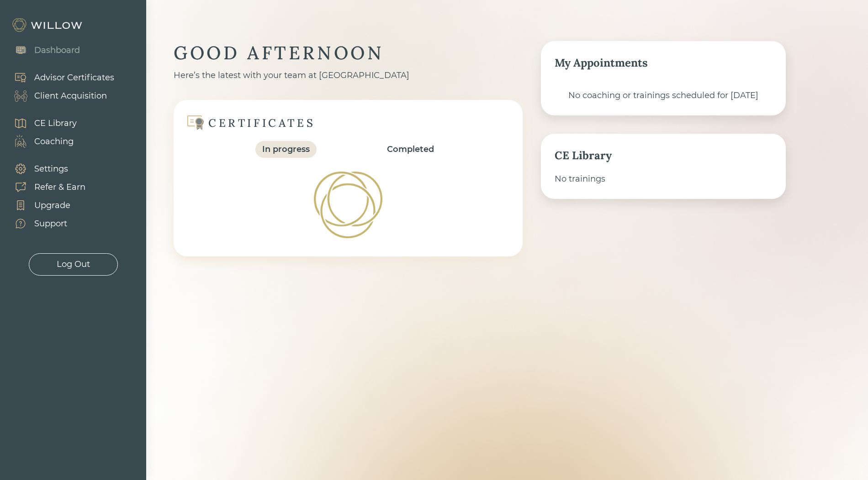 The height and width of the screenshot is (480, 868). Describe the element at coordinates (60, 188) in the screenshot. I see `div: Refer & Earn` at that location.